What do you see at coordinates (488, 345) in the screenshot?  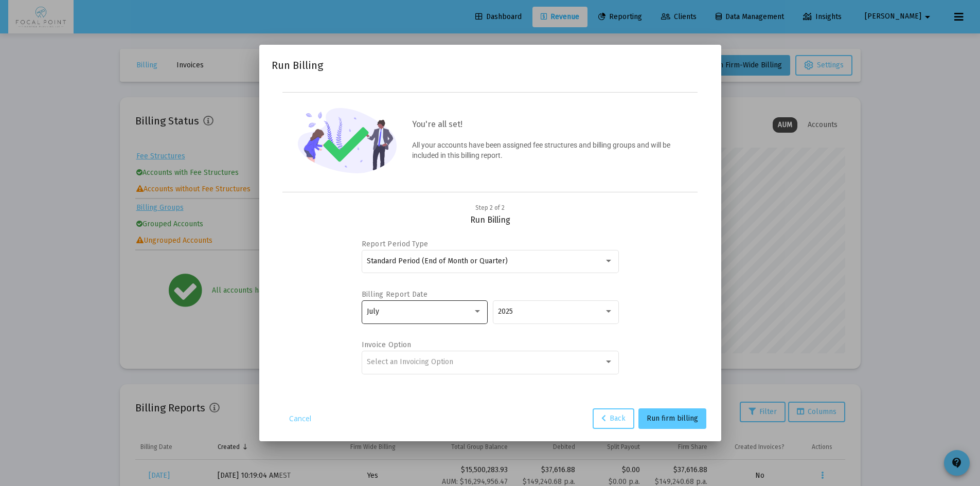 I see `label: Invoice Option` at bounding box center [488, 345].